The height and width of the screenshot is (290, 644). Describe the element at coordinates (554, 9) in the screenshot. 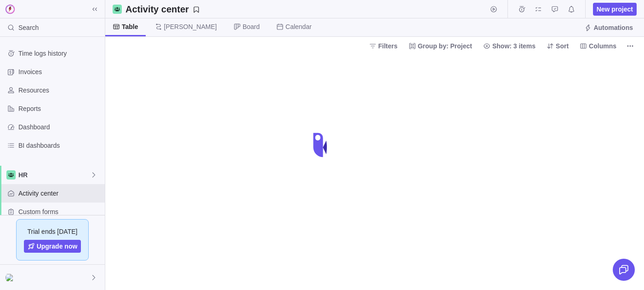

I see `span: Approval requests` at that location.